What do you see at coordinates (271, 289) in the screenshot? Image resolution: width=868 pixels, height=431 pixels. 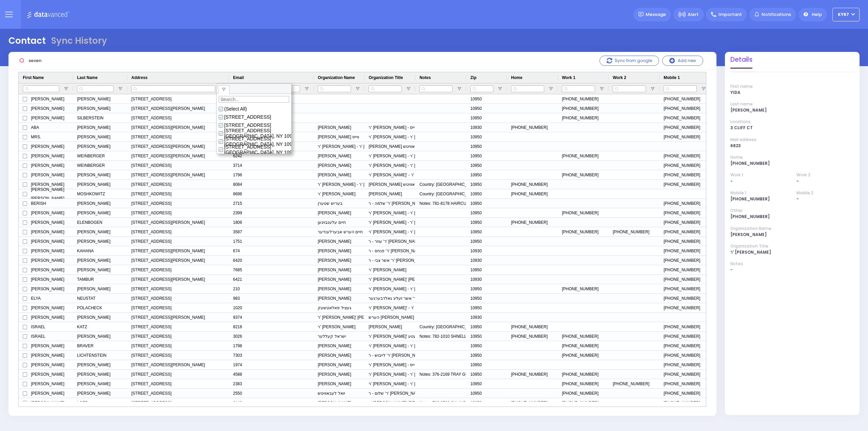 I see `div: 210` at bounding box center [271, 289].